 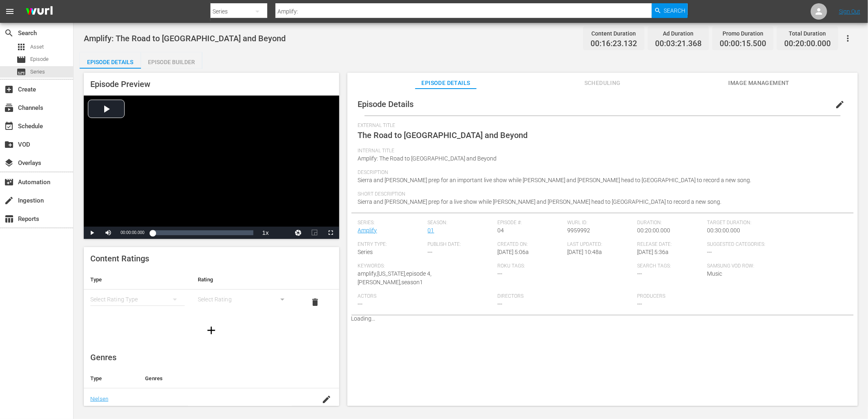 I want to click on div: Total Duration, so click(x=807, y=33).